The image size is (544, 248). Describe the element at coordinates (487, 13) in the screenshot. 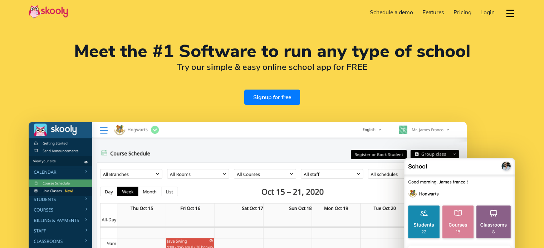

I see `a: Login` at that location.